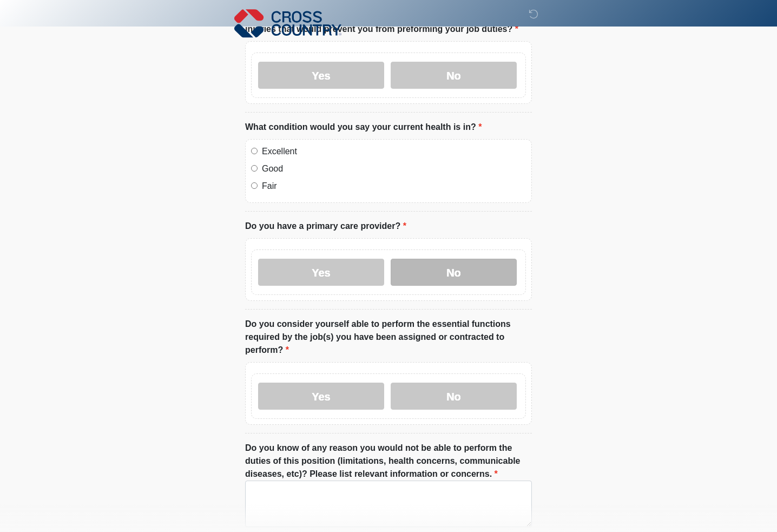  I want to click on label: What condition would you say your current health is in?, so click(363, 128).